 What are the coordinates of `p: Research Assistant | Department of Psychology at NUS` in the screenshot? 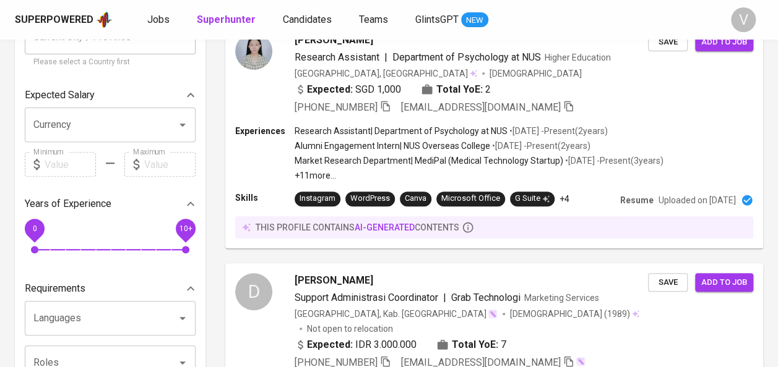 It's located at (401, 131).